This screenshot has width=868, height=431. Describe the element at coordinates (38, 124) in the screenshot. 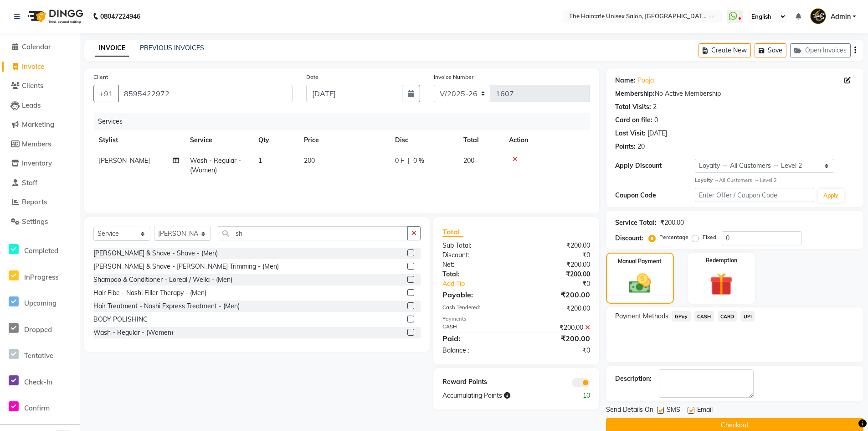

I see `span: Marketing` at that location.